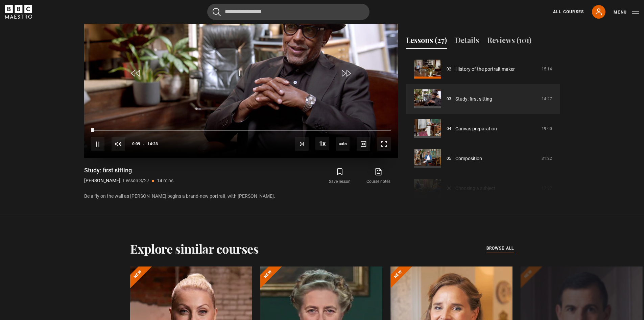 The image size is (644, 320). What do you see at coordinates (136, 144) in the screenshot?
I see `span: 0:09` at bounding box center [136, 144].